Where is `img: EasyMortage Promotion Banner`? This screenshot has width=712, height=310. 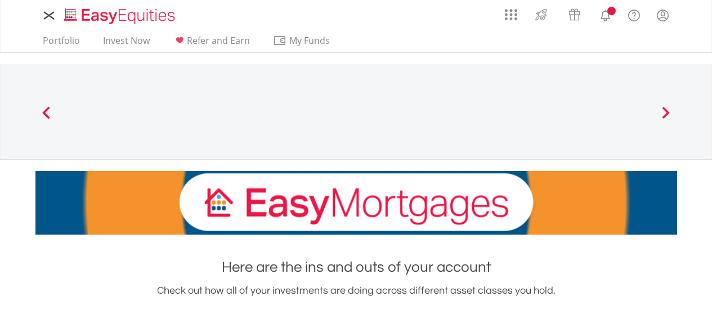 img: EasyMortage Promotion Banner is located at coordinates (356, 203).